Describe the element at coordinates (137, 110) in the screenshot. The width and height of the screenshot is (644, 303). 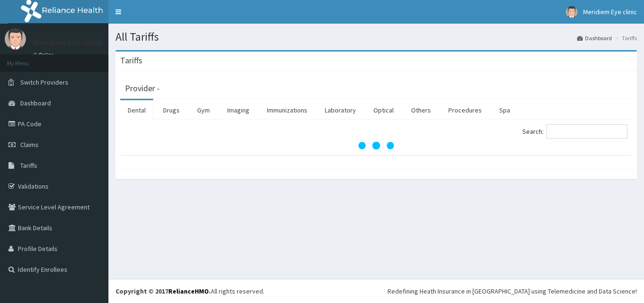
I see `a: Dental` at that location.